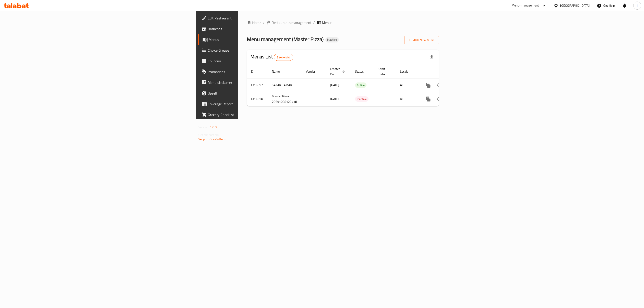 The width and height of the screenshot is (644, 308). I want to click on a: Support.OpsPlatform, so click(213, 139).